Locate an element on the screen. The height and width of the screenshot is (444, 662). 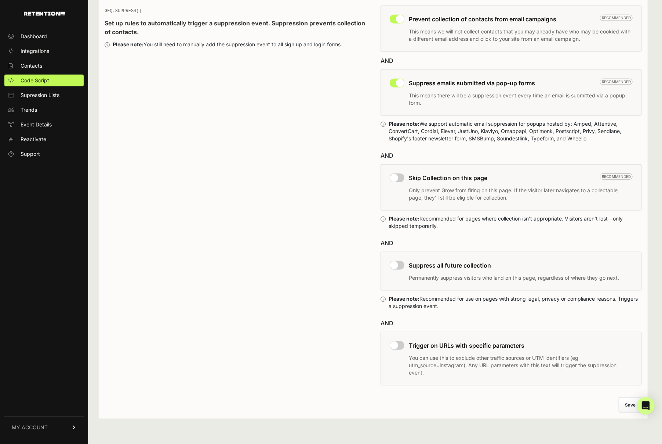
a: Trends is located at coordinates (44, 110).